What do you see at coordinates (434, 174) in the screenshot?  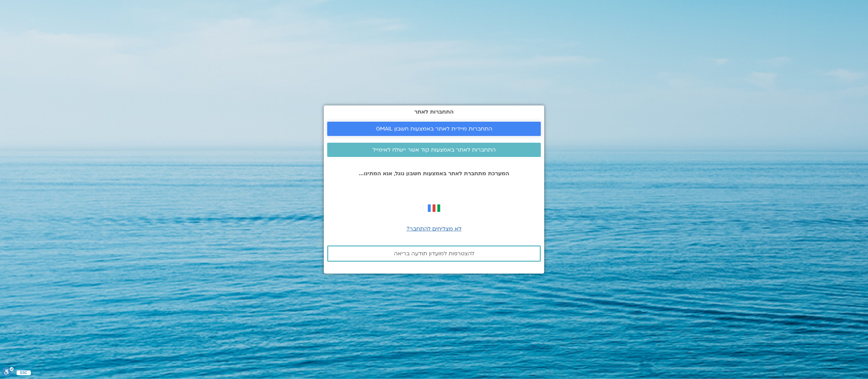 I see `p: המערכת מתחברת לאתר באמצעות חשבון גוגל, אנא המתינו...` at bounding box center [434, 174].